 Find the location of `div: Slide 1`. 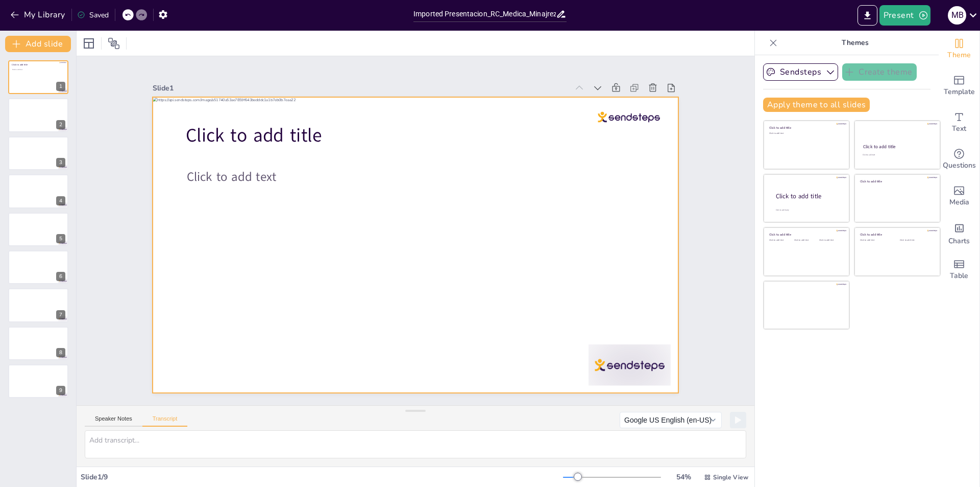

div: Slide 1 is located at coordinates (552, 300).